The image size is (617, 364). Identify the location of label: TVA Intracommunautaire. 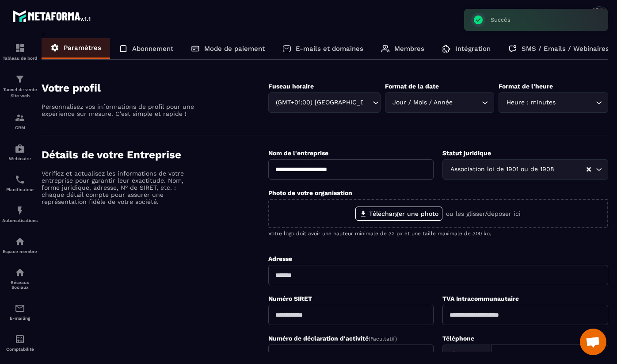
(481, 298).